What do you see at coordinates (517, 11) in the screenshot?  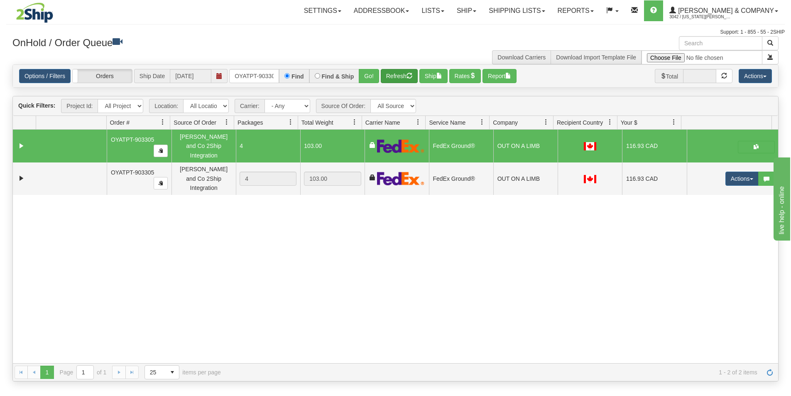 I see `a: Shipping lists` at bounding box center [517, 11].